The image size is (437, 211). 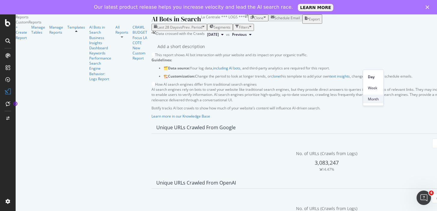 What do you see at coordinates (140, 40) in the screenshot?
I see `div: Focus LA COTE` at bounding box center [140, 40].